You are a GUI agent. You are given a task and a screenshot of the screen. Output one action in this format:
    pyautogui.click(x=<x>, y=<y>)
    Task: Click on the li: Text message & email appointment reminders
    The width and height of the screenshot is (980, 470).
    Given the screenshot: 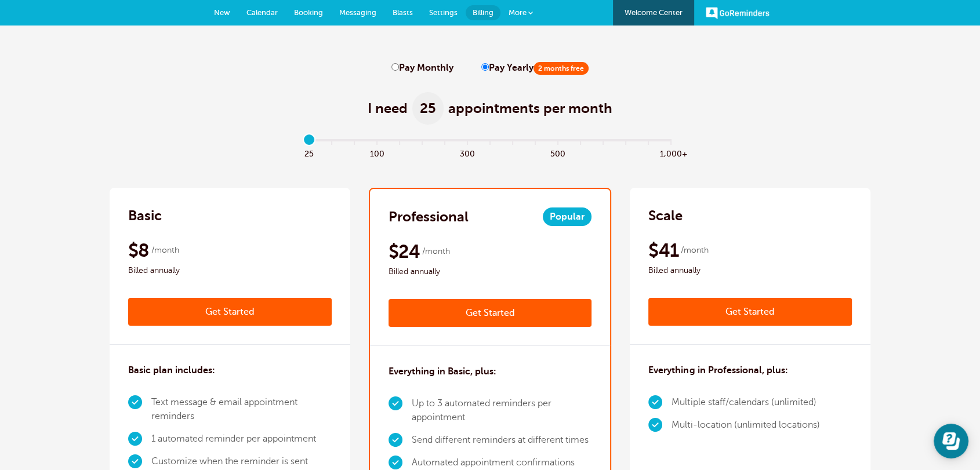 What is the action you would take?
    pyautogui.click(x=241, y=409)
    